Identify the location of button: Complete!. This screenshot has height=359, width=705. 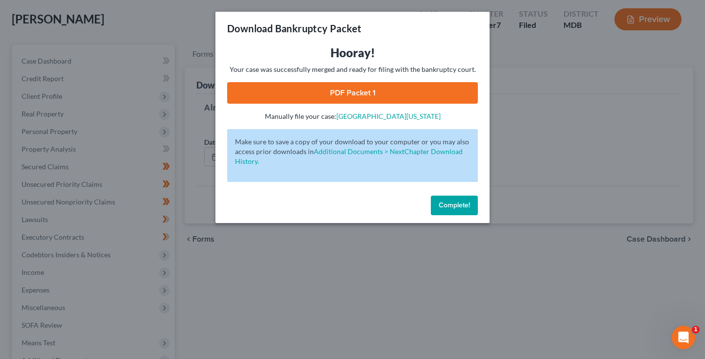
(454, 206).